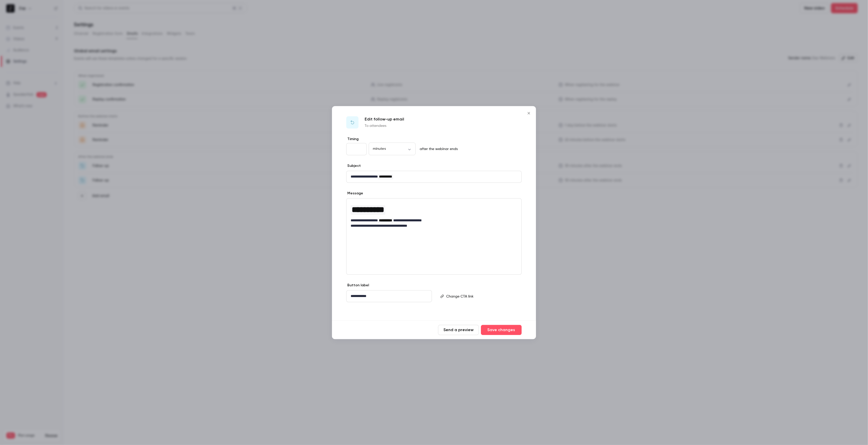 This screenshot has width=868, height=445. What do you see at coordinates (459, 330) in the screenshot?
I see `button: Send a preview` at bounding box center [459, 330].